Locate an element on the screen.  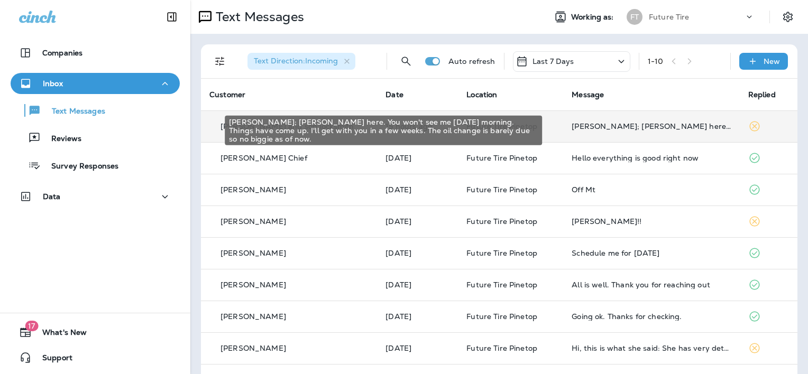
button: Collapse Sidebar is located at coordinates (172, 17).